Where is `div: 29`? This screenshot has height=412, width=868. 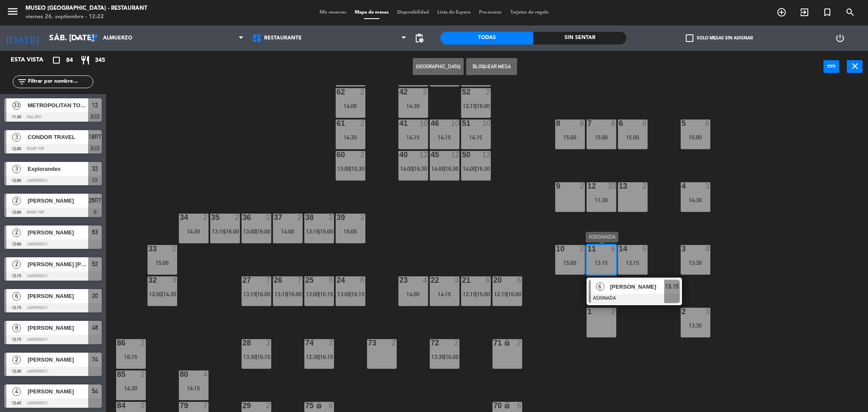 div: 29 is located at coordinates (243, 406).